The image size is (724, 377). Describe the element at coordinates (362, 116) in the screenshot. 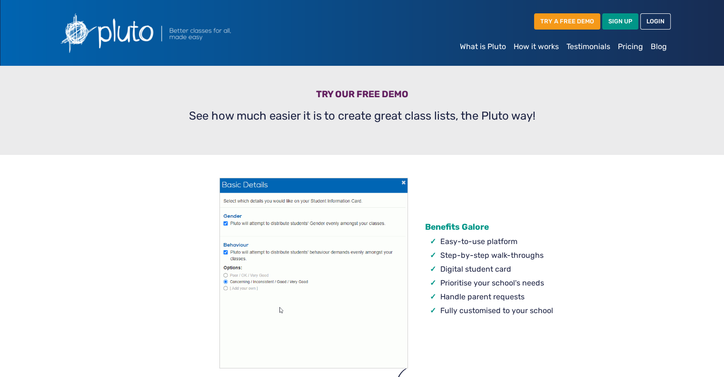

I see `p: See how much easier it is to create great class lists, the Pluto way!` at that location.